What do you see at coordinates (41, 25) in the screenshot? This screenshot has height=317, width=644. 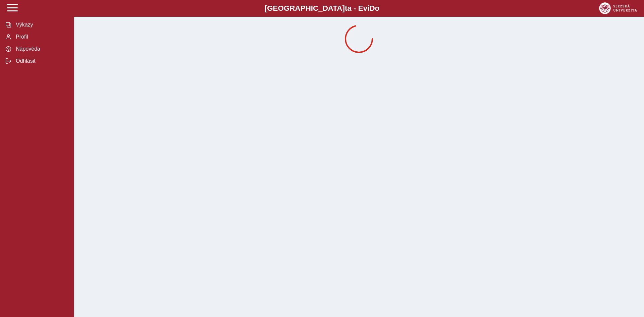 I see `span: Výkazy` at bounding box center [41, 25].